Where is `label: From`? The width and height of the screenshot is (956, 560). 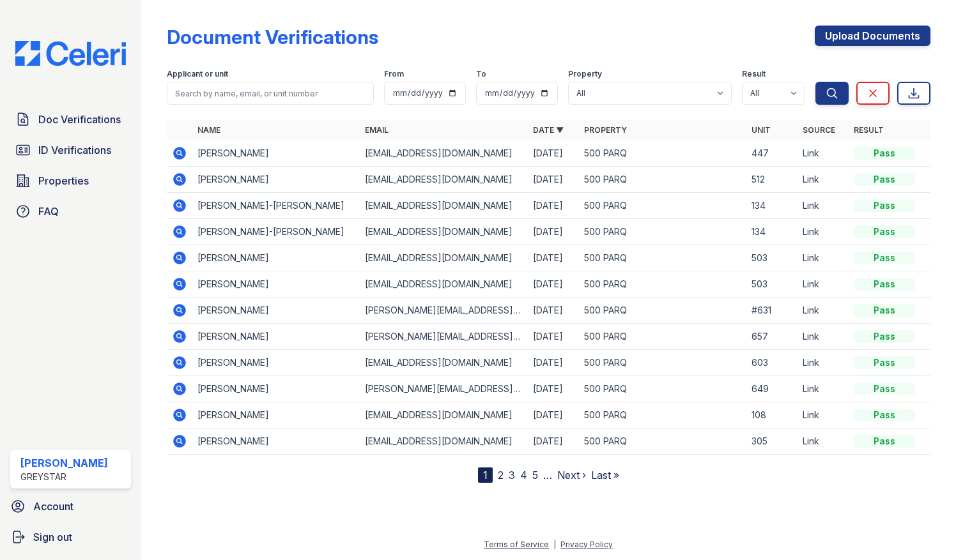 label: From is located at coordinates (393, 74).